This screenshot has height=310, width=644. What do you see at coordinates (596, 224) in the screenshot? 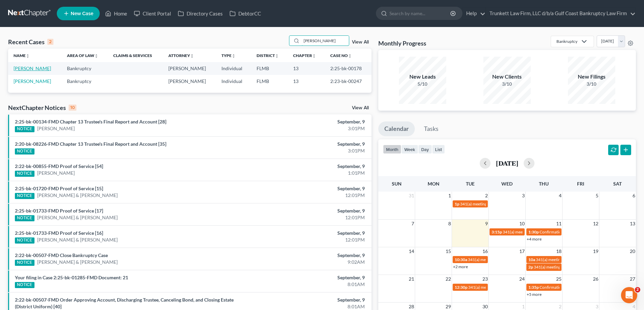
I see `span: 12` at bounding box center [596, 224].